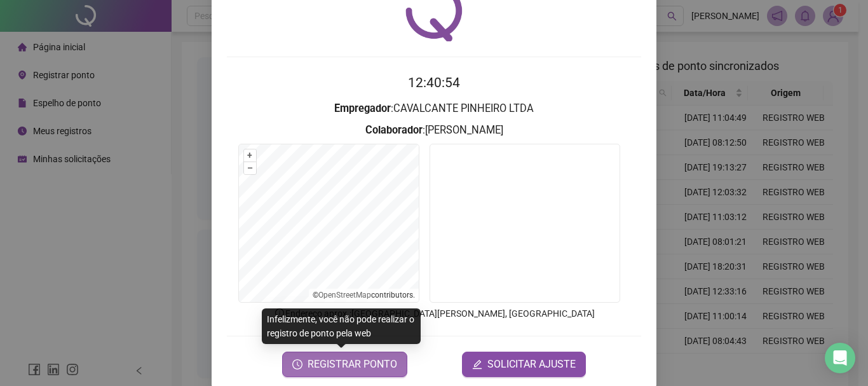  What do you see at coordinates (840, 358) in the screenshot?
I see `div: Open Intercom Messenger` at bounding box center [840, 358].